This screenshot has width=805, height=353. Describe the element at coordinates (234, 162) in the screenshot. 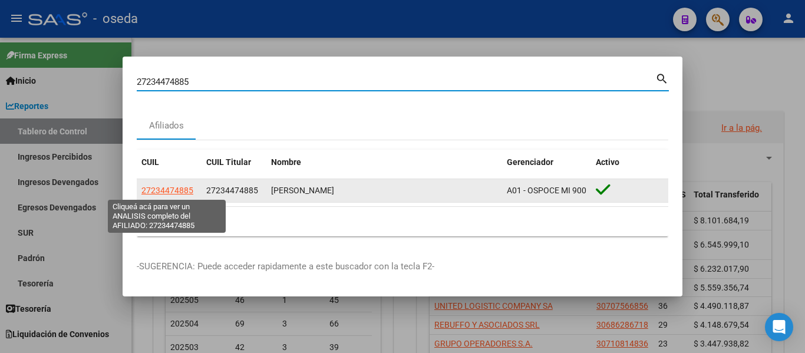

I see `datatable-header-cell: CUIL Titular` at that location.